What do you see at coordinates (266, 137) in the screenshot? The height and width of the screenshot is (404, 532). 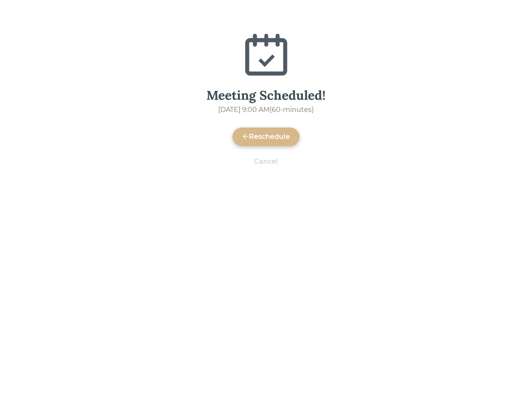 I see `div: Reschedule` at bounding box center [266, 137].